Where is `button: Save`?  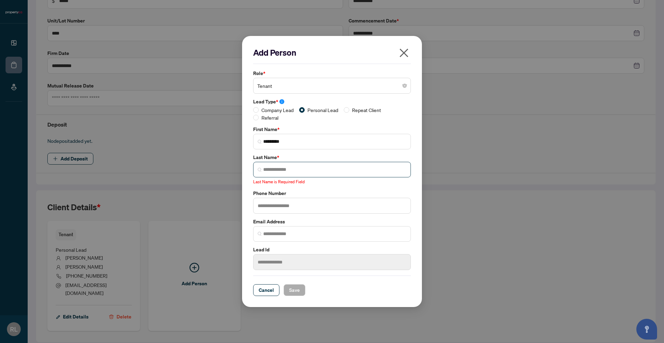
button: Save is located at coordinates (294, 290).